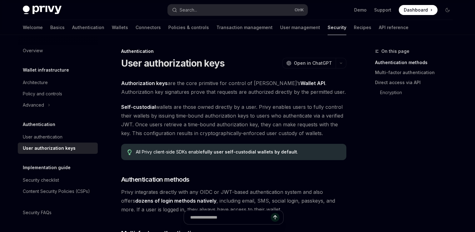  Describe the element at coordinates (245, 27) in the screenshot. I see `a: Transaction management` at that location.